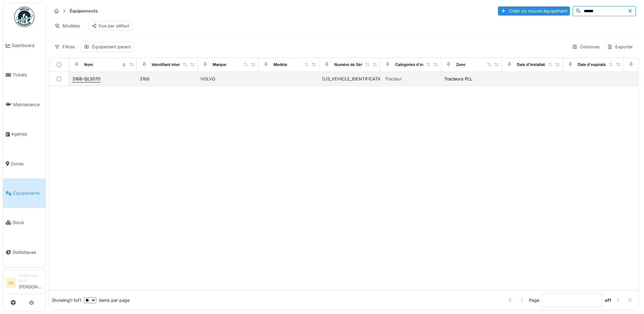 Image resolution: width=644 pixels, height=314 pixels. Describe the element at coordinates (24, 17) in the screenshot. I see `img: Badge_color-CXgf-gQk.svg` at that location.